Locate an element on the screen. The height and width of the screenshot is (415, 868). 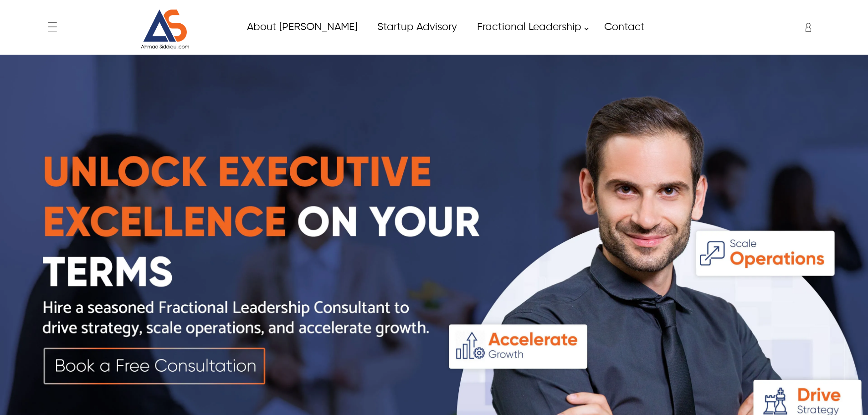
a: About Ahmad is located at coordinates (301, 27).